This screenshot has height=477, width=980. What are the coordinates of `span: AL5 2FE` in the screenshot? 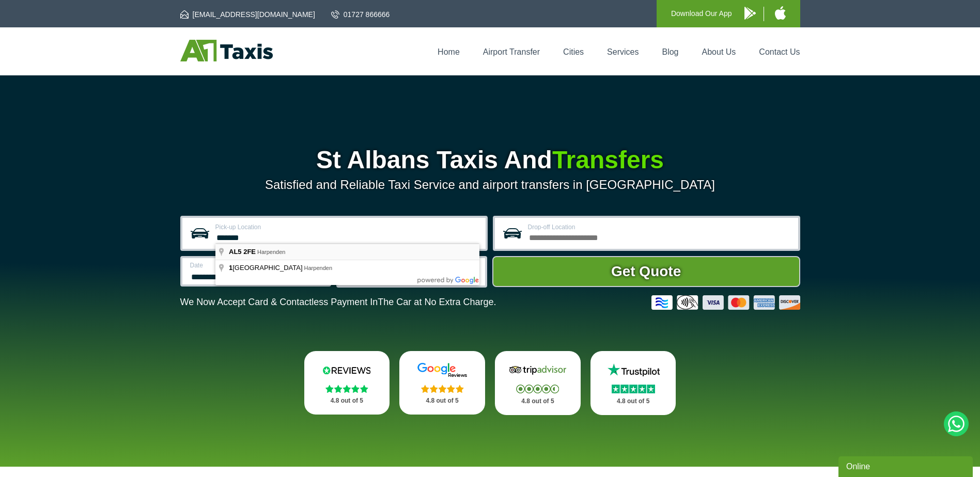 It's located at (243, 252).